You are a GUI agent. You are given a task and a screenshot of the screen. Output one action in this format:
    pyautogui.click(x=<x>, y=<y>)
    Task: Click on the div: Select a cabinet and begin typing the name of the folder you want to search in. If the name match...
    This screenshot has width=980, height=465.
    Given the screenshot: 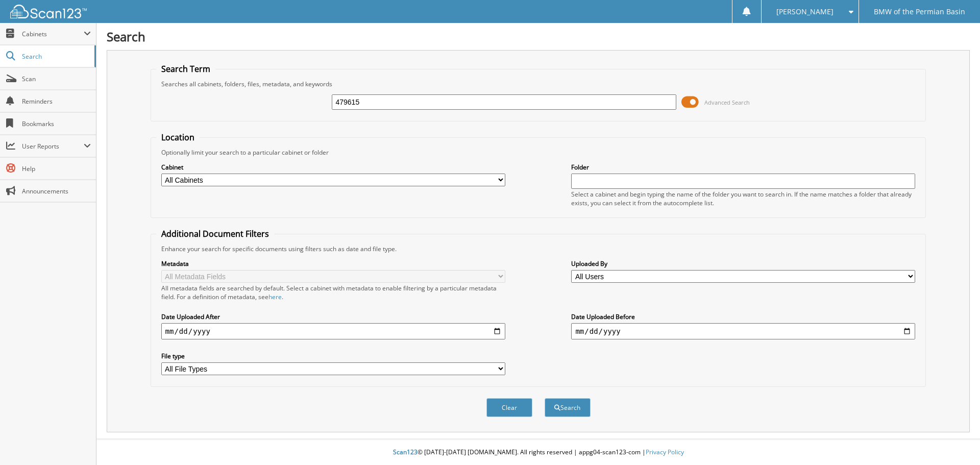 What is the action you would take?
    pyautogui.click(x=744, y=199)
    